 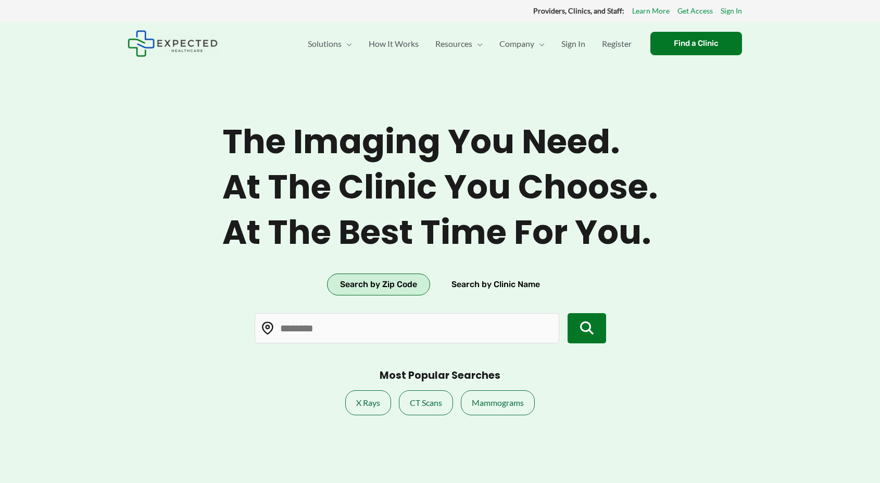 What do you see at coordinates (516, 44) in the screenshot?
I see `span: Company` at bounding box center [516, 44].